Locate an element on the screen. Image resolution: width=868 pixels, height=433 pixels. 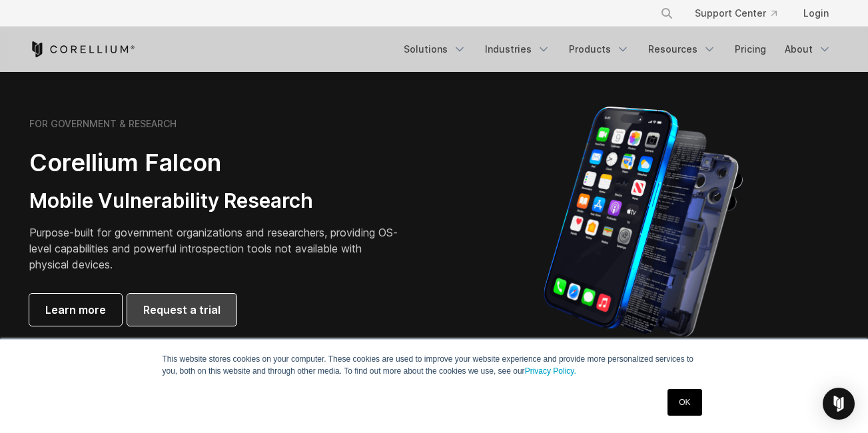
a: Privacy Policy. is located at coordinates (550, 371).